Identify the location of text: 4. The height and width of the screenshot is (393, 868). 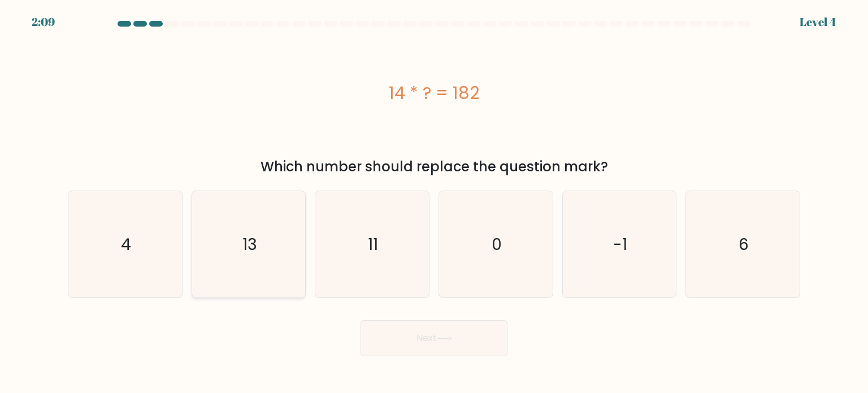
(126, 244).